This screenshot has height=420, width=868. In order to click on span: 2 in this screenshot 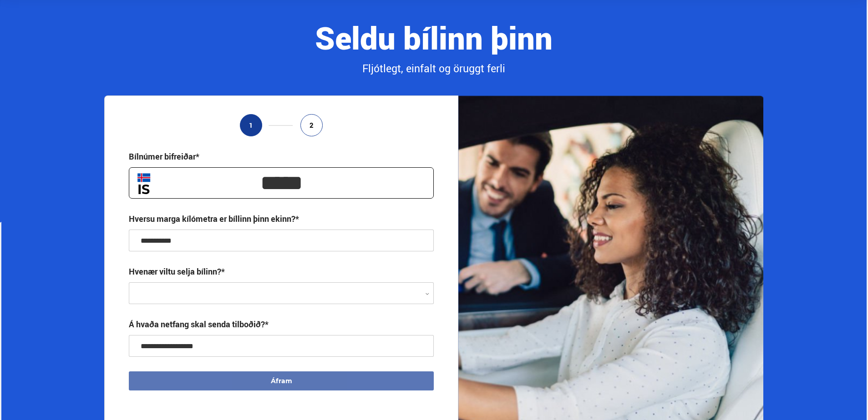, I will do `click(311, 125)`.